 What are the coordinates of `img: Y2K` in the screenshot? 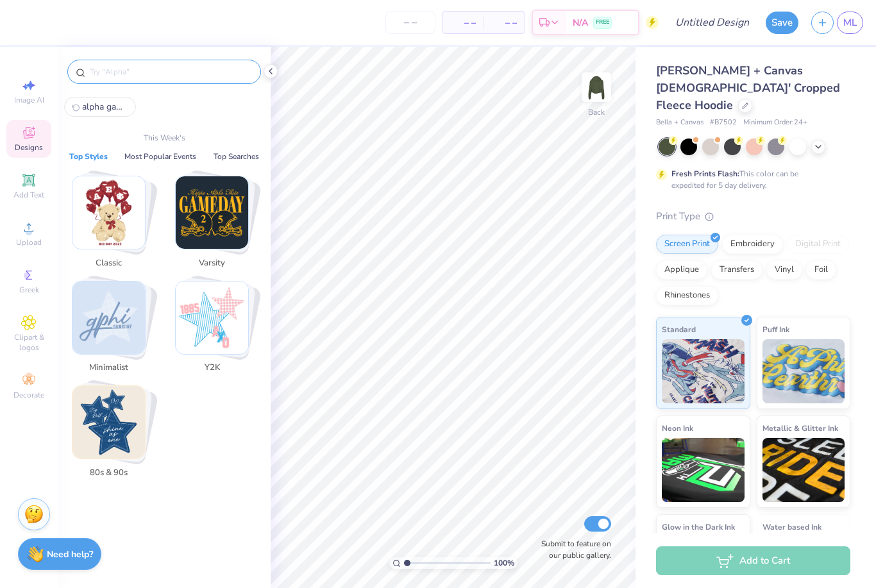 It's located at (211, 317).